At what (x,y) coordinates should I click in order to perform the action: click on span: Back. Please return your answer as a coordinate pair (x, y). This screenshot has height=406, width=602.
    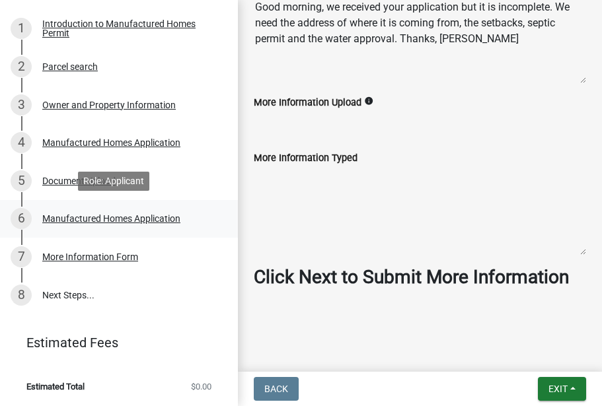
    Looking at the image, I should click on (276, 389).